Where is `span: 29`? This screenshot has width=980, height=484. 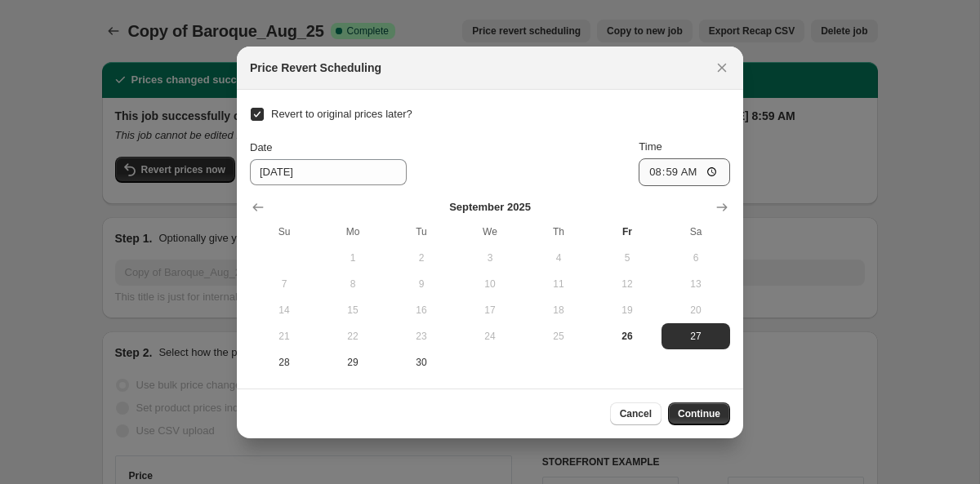 span: 29 is located at coordinates (353, 362).